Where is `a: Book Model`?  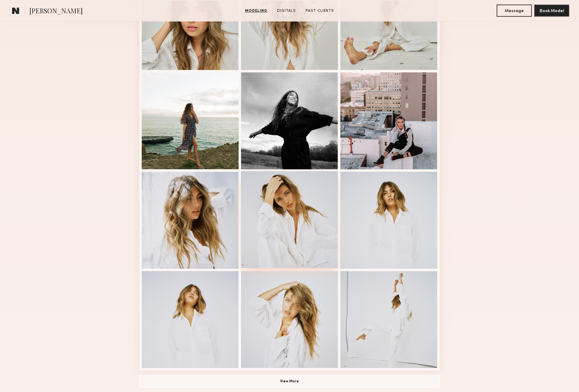
a: Book Model is located at coordinates (551, 10).